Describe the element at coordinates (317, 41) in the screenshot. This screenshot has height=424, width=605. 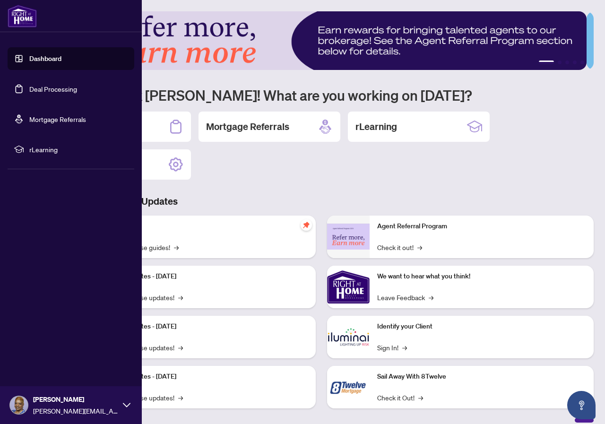
I see `img: Slide 0` at that location.